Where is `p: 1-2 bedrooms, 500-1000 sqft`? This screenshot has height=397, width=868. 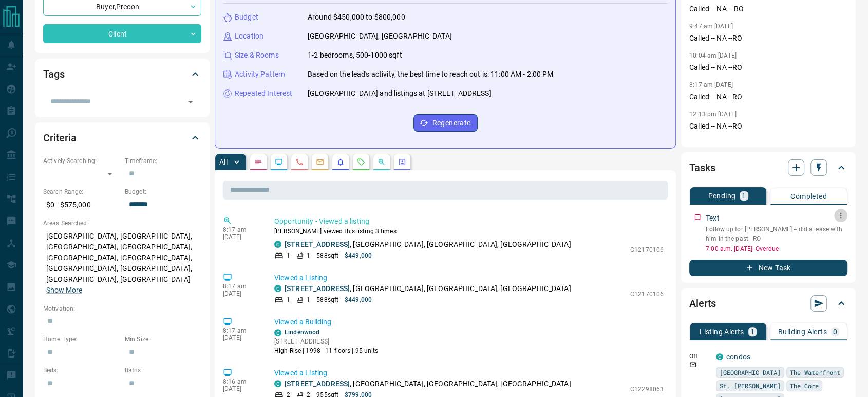 p: 1-2 bedrooms, 500-1000 sqft is located at coordinates (355, 55).